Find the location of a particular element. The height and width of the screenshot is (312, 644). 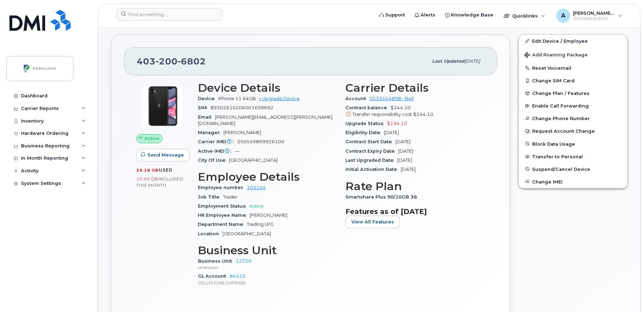

a: 105104 is located at coordinates (256, 187).